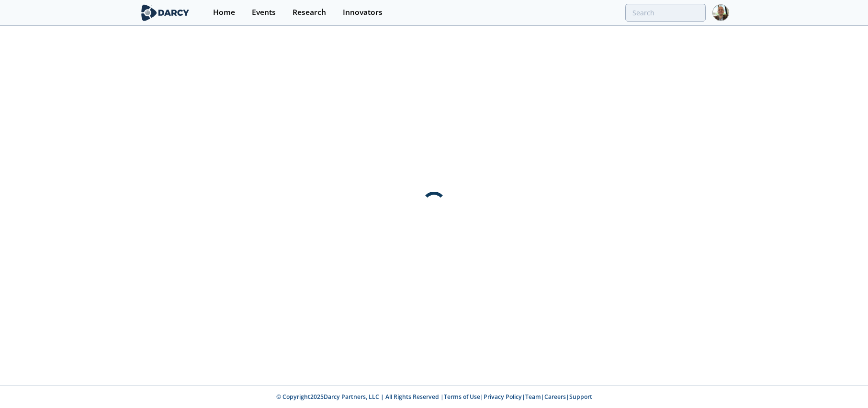 The width and height of the screenshot is (868, 408). Describe the element at coordinates (264, 12) in the screenshot. I see `div: Events` at that location.